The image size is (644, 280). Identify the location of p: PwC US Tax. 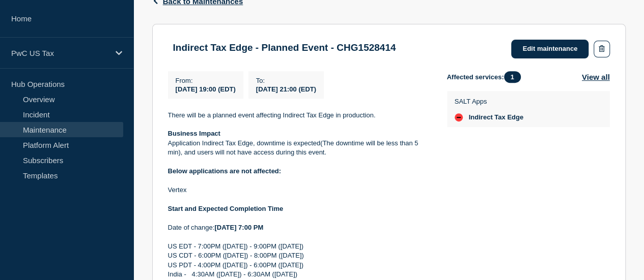
(60, 53).